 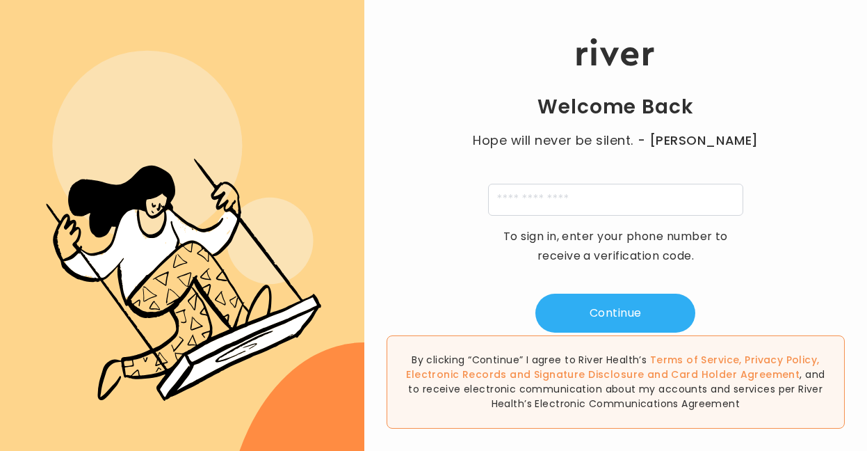 What do you see at coordinates (613, 366) in the screenshot?
I see `span: , , and` at bounding box center [613, 366].